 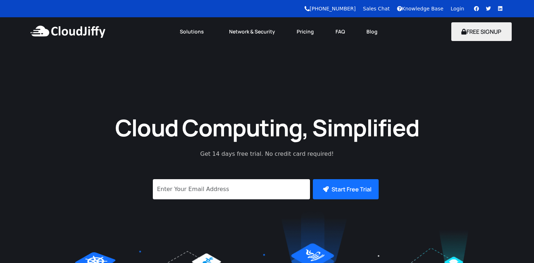 I want to click on h1: Cloud Computing, Simplified, so click(x=267, y=127).